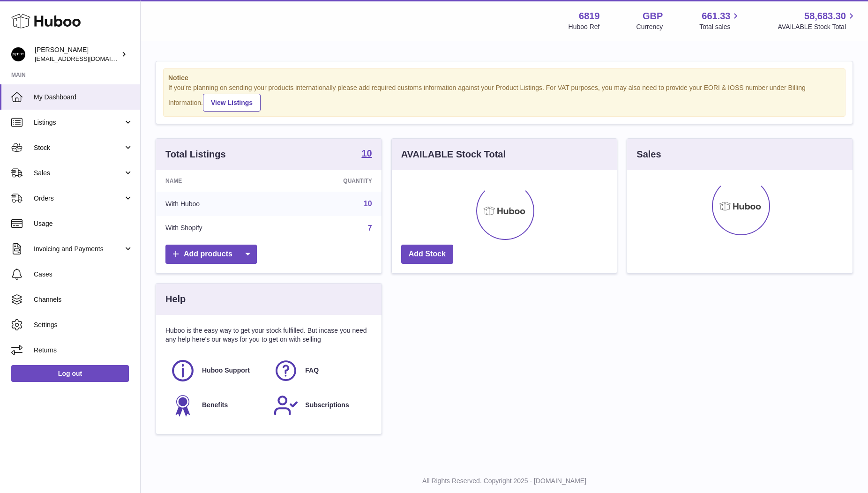  What do you see at coordinates (320, 405) in the screenshot?
I see `a: Subscriptions` at bounding box center [320, 405].